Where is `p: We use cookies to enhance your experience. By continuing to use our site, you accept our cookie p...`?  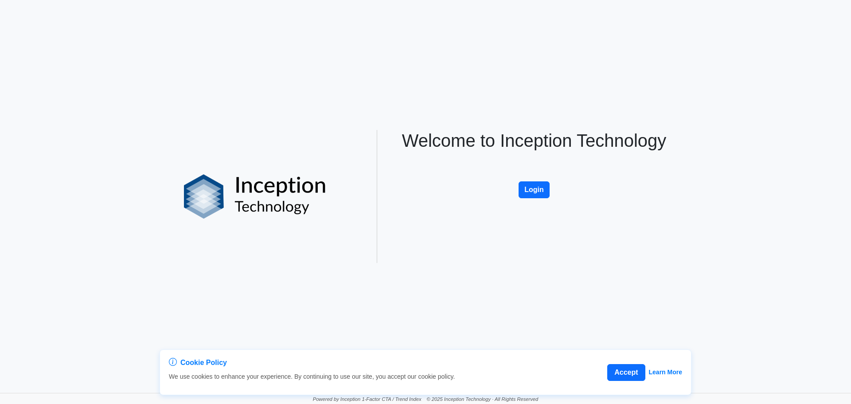
p: We use cookies to enhance your experience. By continuing to use our site, you accept our cookie p... is located at coordinates (311, 376).